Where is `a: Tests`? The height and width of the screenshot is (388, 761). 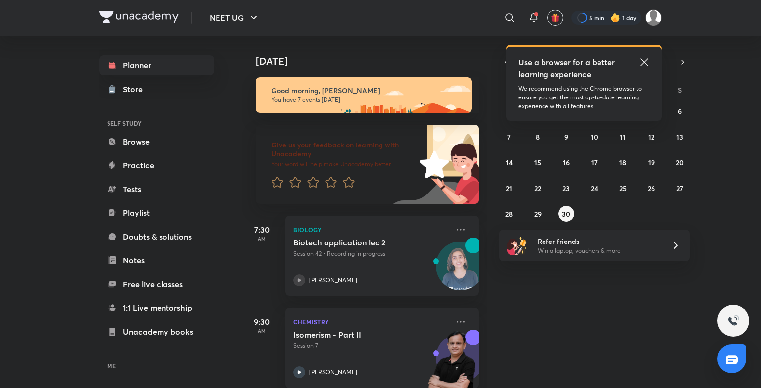 a: Tests is located at coordinates (157, 189).